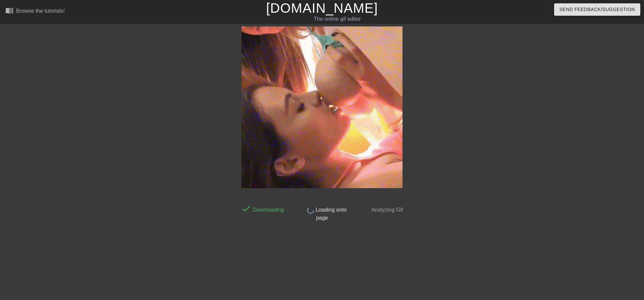 Image resolution: width=644 pixels, height=300 pixels. Describe the element at coordinates (267, 210) in the screenshot. I see `span: Downloading` at that location.